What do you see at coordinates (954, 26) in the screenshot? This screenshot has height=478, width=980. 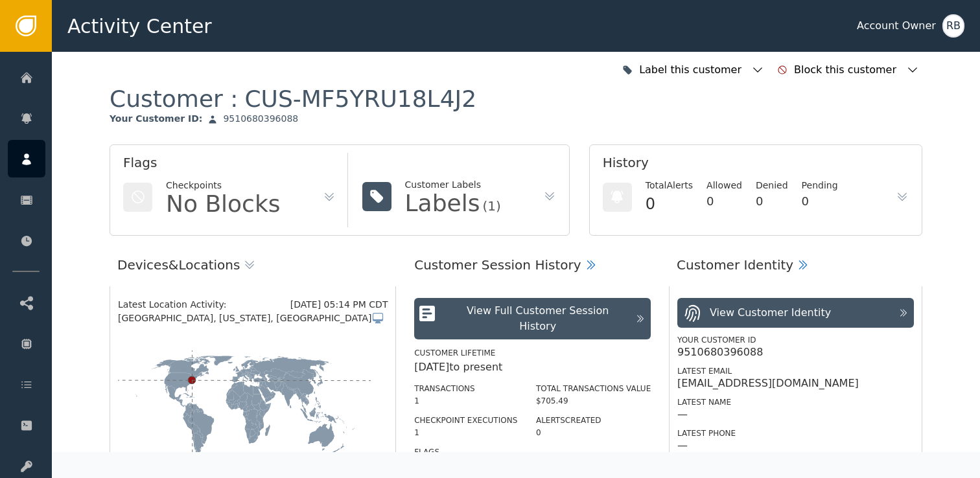 I see `div: RB` at bounding box center [954, 26].